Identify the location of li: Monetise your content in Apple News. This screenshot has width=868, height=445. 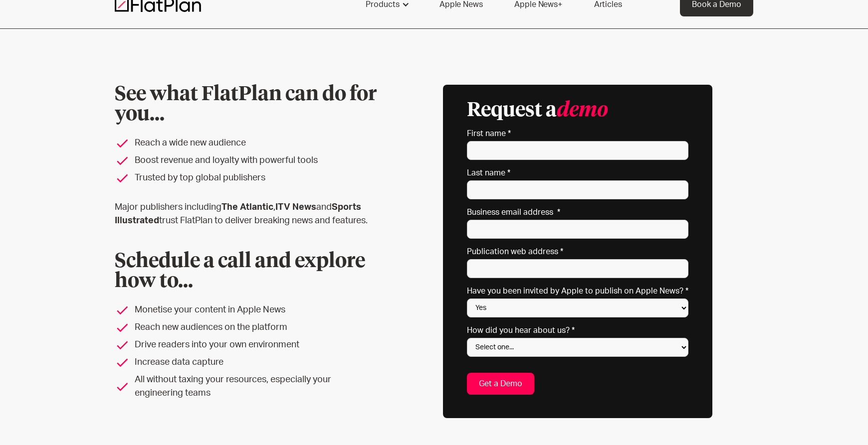
(246, 310).